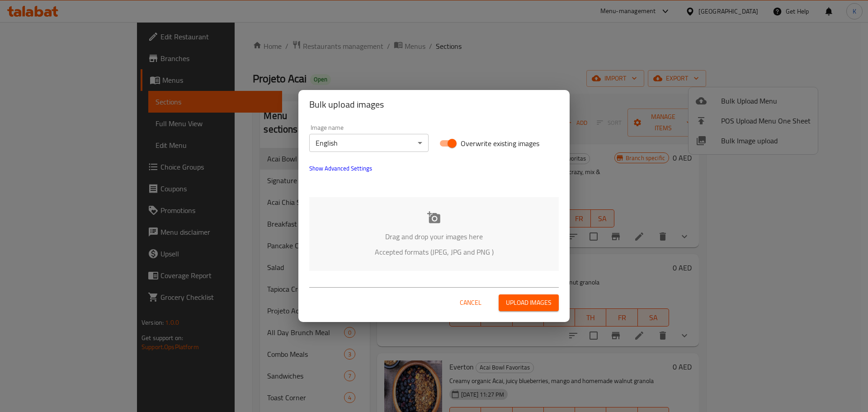  What do you see at coordinates (471, 302) in the screenshot?
I see `button: Cancel` at bounding box center [471, 302].